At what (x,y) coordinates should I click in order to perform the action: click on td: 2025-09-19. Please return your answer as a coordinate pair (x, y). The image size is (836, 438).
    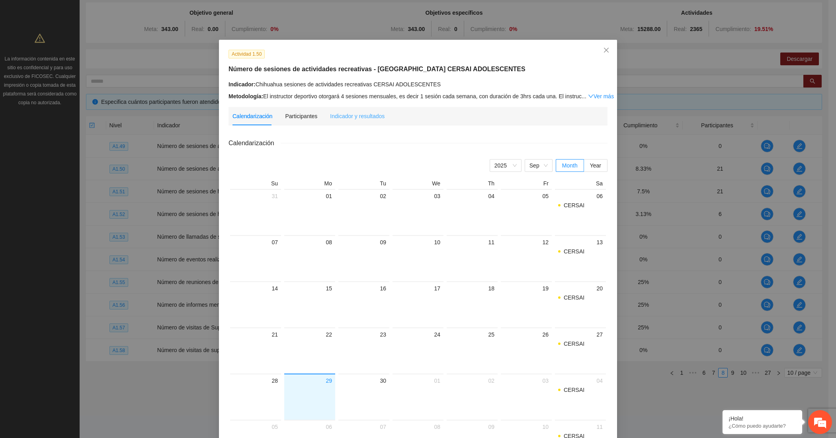
    Looking at the image, I should click on (526, 305).